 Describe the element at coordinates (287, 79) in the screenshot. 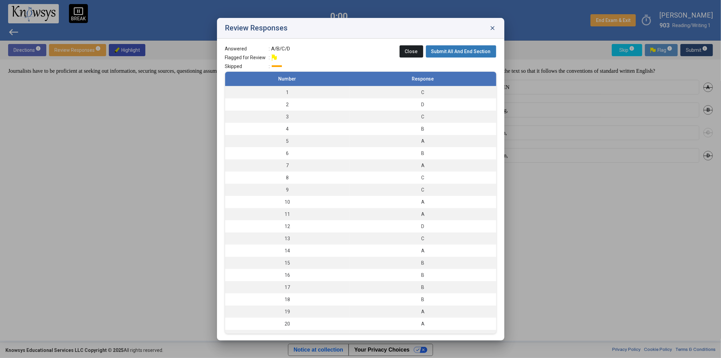

I see `th: Number` at that location.